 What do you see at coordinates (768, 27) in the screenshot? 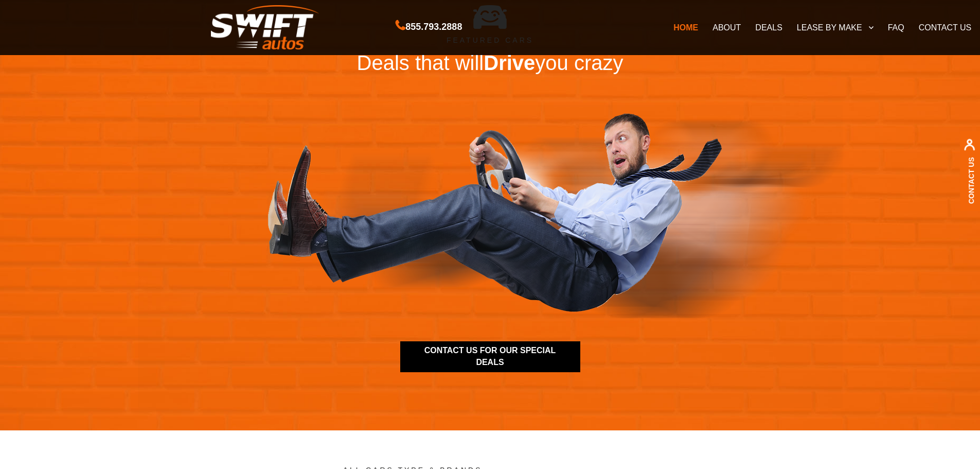
I see `a: DEALS` at bounding box center [768, 27].